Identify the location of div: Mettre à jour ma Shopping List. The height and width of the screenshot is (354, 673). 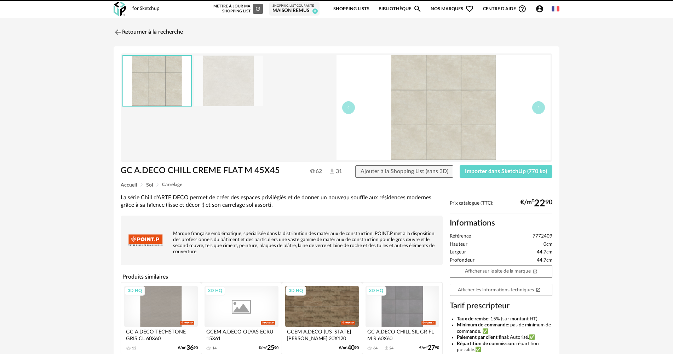
(238, 9).